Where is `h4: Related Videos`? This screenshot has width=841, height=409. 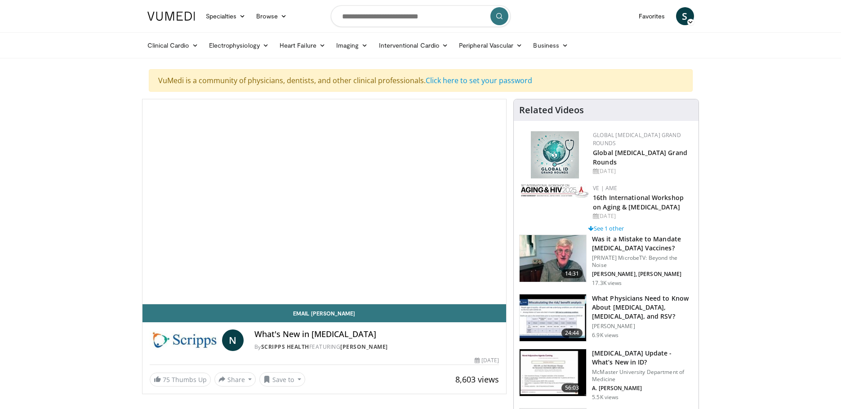
h4: Related Videos is located at coordinates (551, 110).